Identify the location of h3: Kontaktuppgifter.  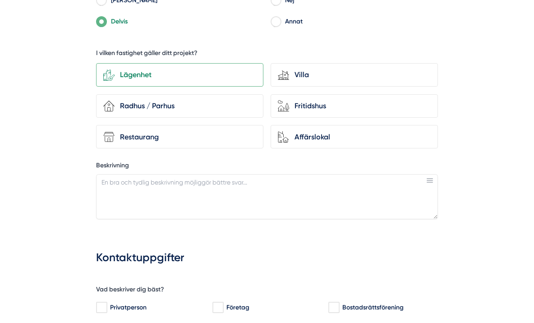
(267, 259).